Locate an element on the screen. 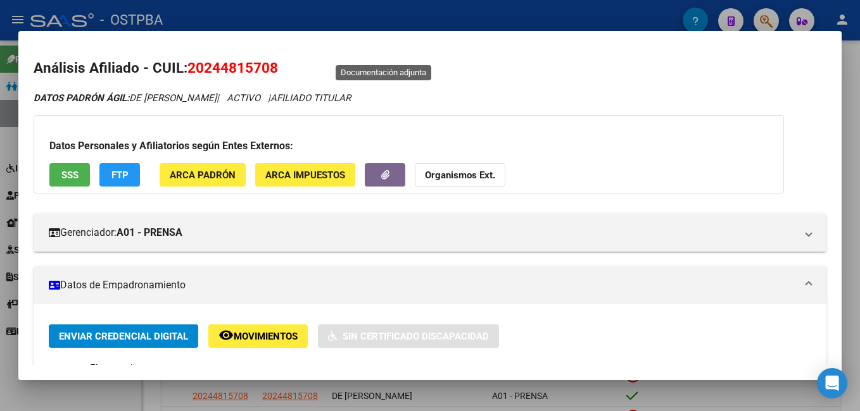  i: | ACTIVO | is located at coordinates (192, 98).